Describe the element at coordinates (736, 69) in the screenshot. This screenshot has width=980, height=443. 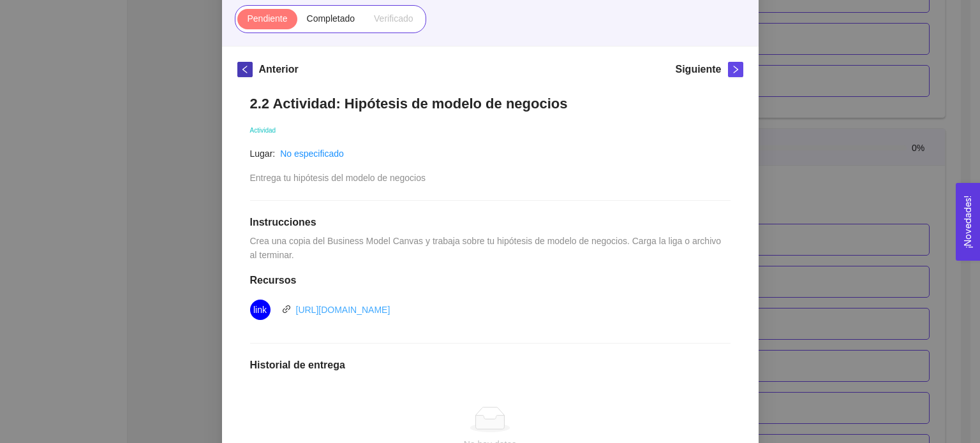
I see `span: right` at that location.